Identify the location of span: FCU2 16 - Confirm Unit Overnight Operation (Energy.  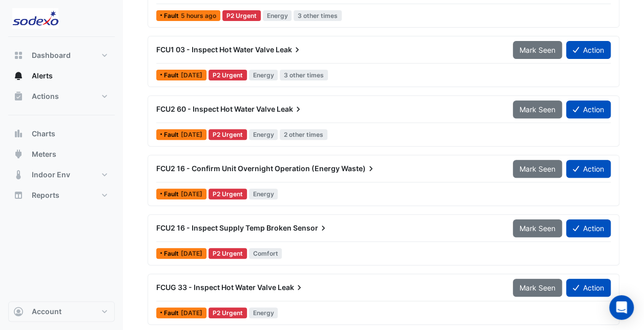
(248, 168).